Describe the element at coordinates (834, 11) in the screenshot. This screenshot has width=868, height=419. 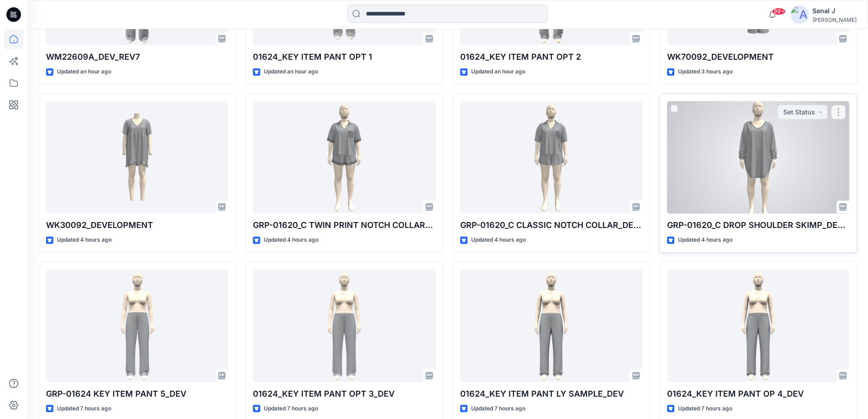
I see `div: Senal J` at that location.